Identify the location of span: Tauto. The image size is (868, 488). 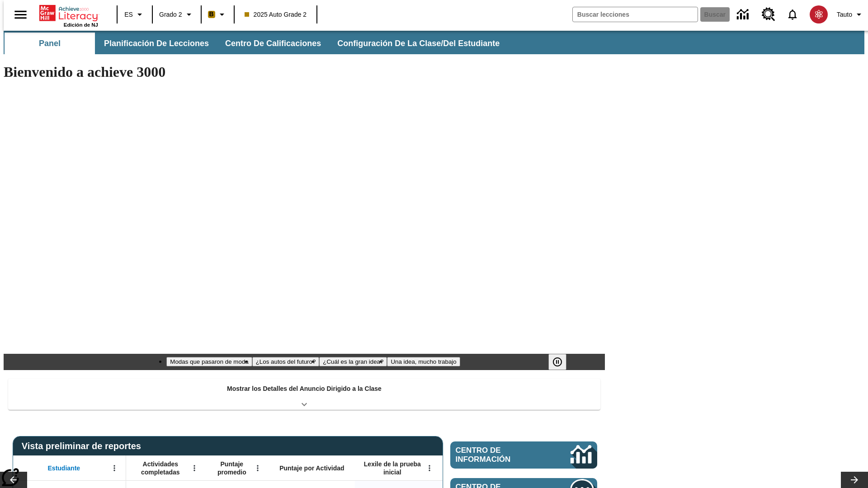
(844, 14).